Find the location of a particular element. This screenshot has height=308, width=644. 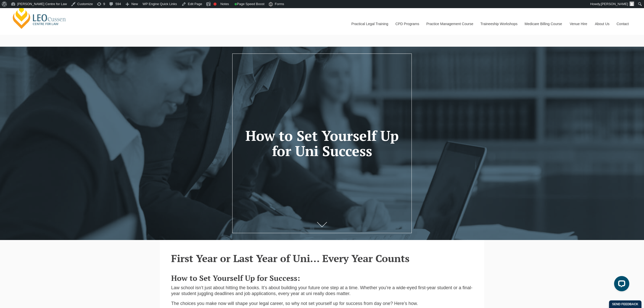

a: Venue Hire is located at coordinates (578, 24).